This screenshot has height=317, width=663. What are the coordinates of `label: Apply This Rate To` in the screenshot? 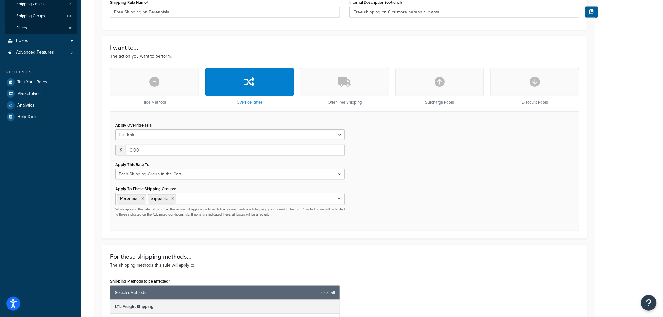 It's located at (132, 164).